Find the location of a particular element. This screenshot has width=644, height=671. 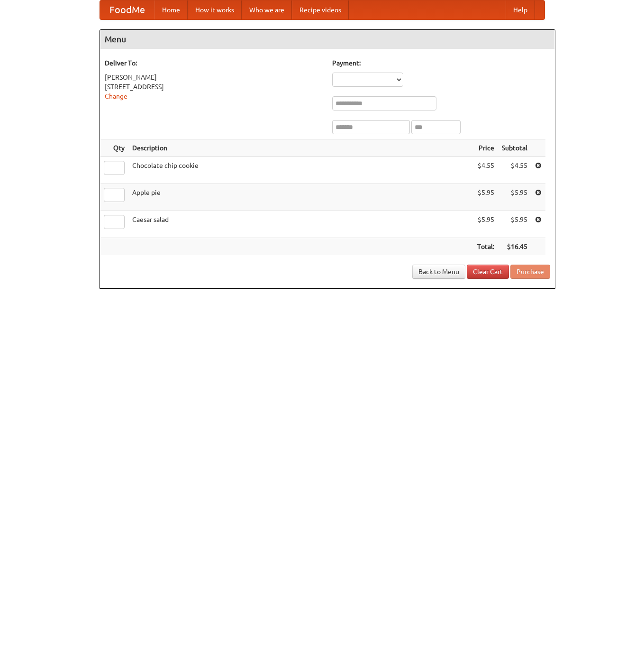

a: Clear Cart is located at coordinates (488, 271).